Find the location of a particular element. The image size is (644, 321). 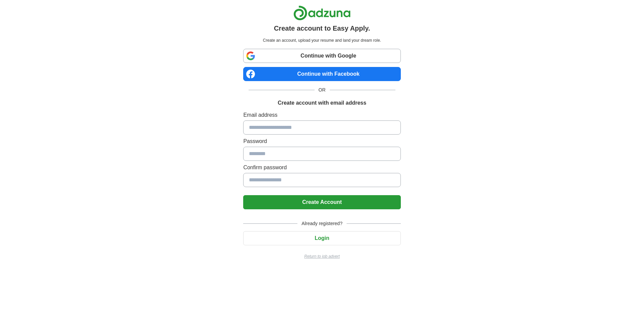

label: Password is located at coordinates (322, 141).